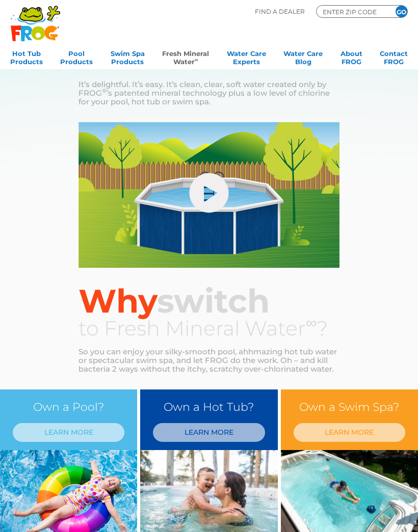 The height and width of the screenshot is (532, 418). What do you see at coordinates (208, 407) in the screenshot?
I see `h3: Own a Hot Tub?` at bounding box center [208, 407].